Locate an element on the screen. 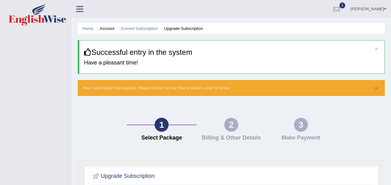 The width and height of the screenshot is (391, 185). h4: Select Package is located at coordinates (162, 138).